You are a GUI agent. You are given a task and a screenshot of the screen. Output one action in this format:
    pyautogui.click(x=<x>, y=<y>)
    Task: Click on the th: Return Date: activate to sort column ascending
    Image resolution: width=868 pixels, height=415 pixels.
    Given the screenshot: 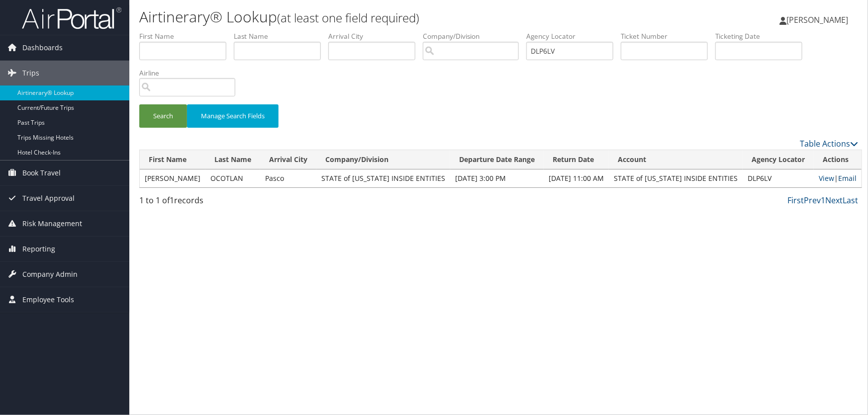 What is the action you would take?
    pyautogui.click(x=576, y=160)
    